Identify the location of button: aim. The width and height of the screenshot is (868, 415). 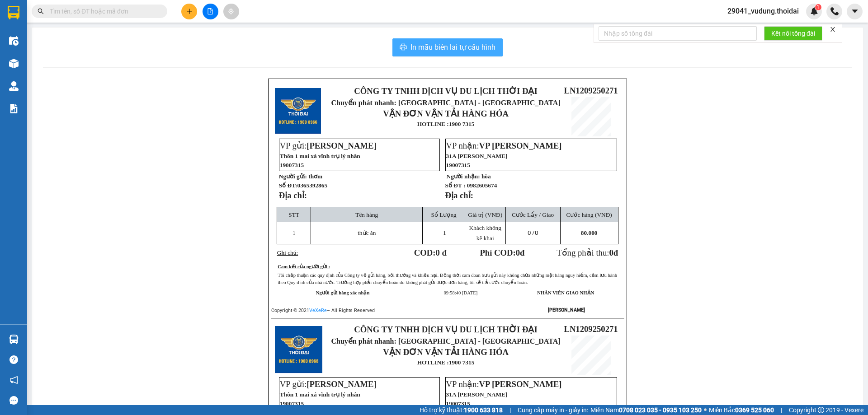
(231, 11).